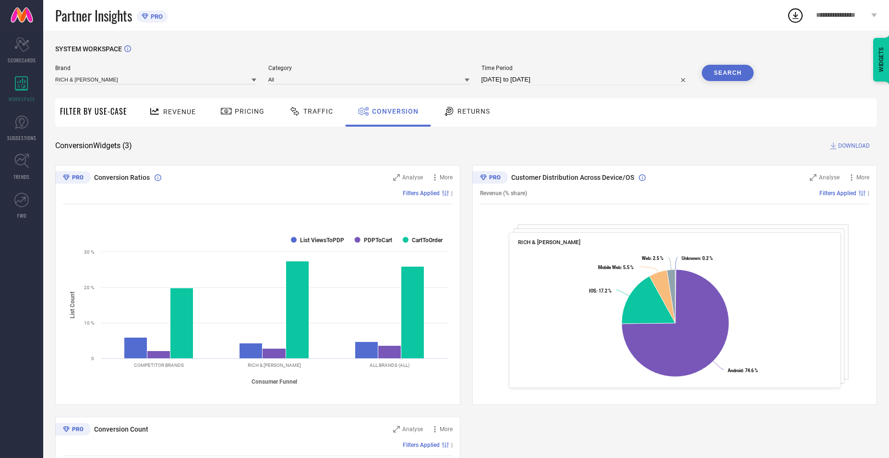  Describe the element at coordinates (395, 111) in the screenshot. I see `span: Conversion` at that location.